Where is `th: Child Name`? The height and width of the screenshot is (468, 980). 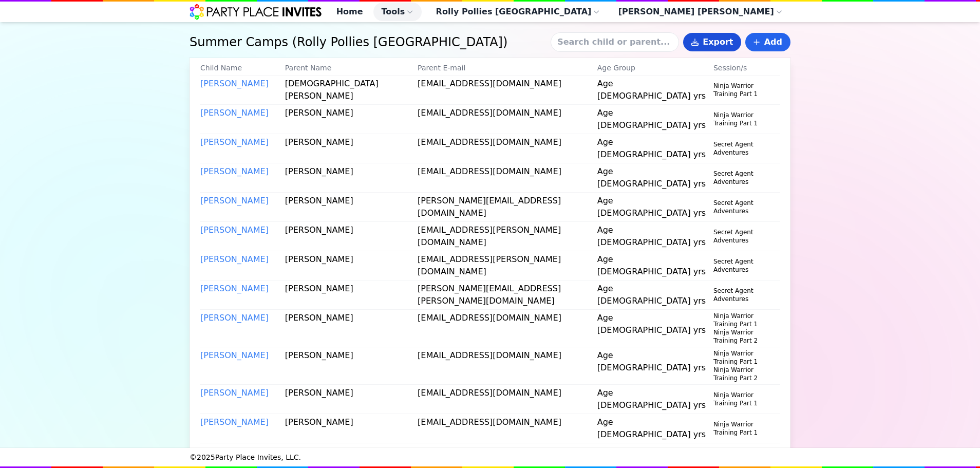 th: Child Name is located at coordinates (242, 69).